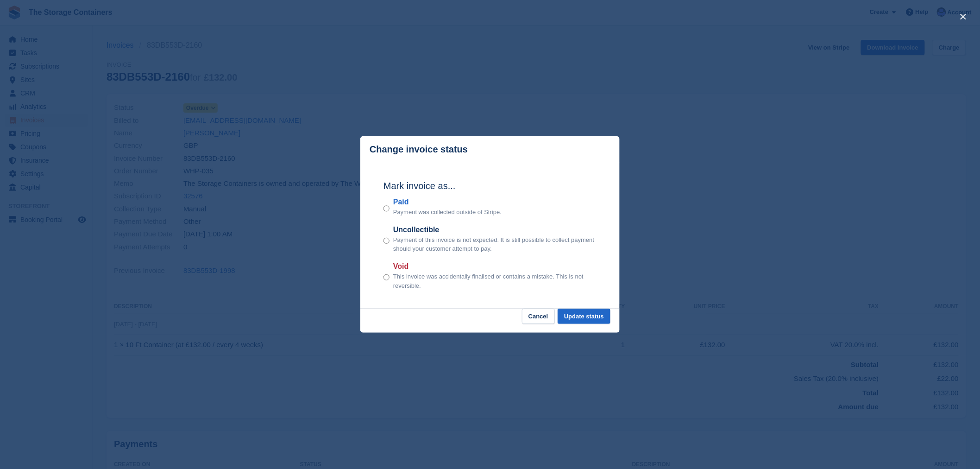 This screenshot has width=980, height=469. Describe the element at coordinates (584, 316) in the screenshot. I see `button: Update status` at that location.